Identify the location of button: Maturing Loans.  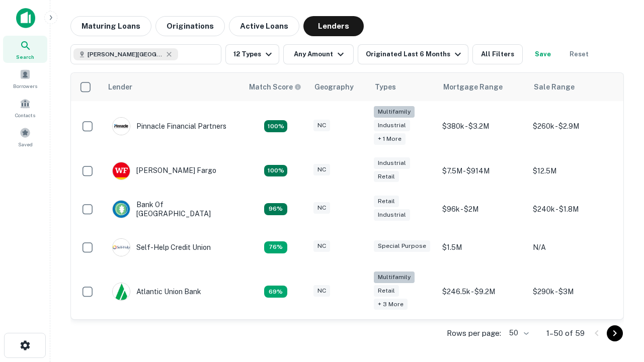
(111, 26).